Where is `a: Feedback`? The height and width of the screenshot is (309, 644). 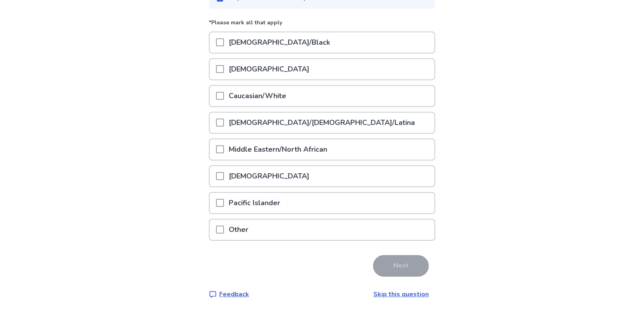
a: Feedback is located at coordinates (229, 294).